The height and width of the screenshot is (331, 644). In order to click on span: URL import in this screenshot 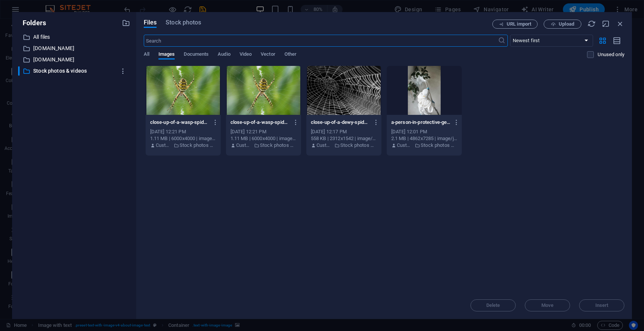, I will do `click(519, 24)`.